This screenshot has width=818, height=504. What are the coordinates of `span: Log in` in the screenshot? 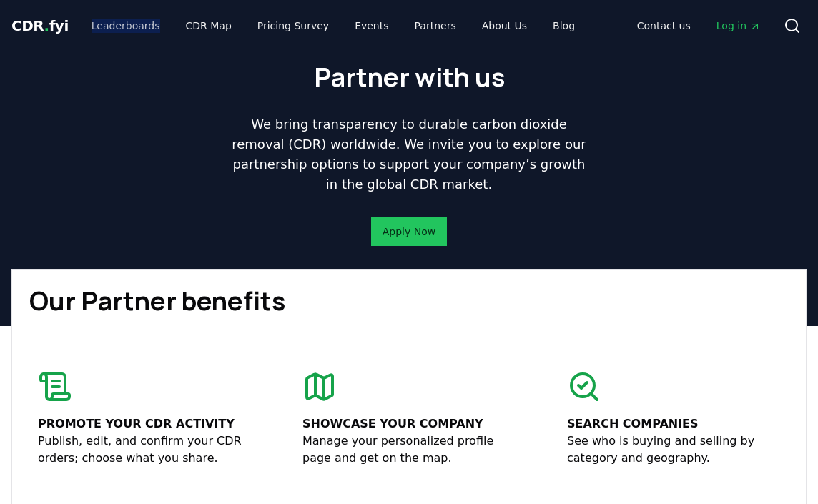 It's located at (739, 26).